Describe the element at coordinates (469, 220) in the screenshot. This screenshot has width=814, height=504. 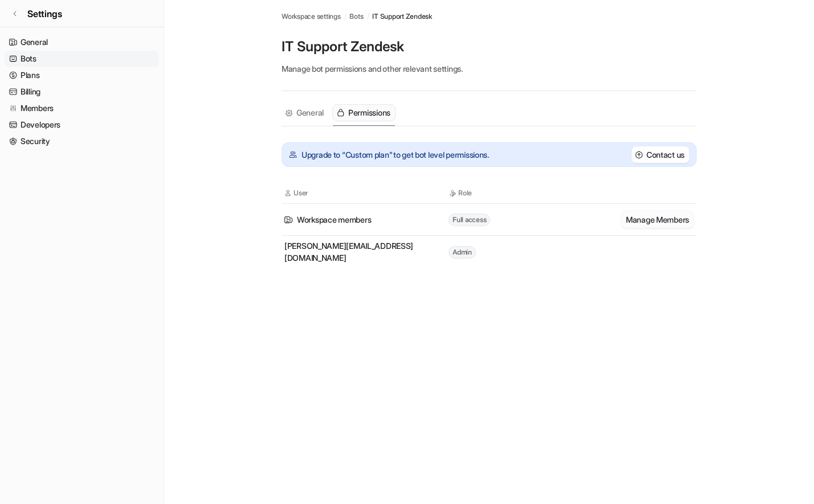
I see `span: Full access` at that location.